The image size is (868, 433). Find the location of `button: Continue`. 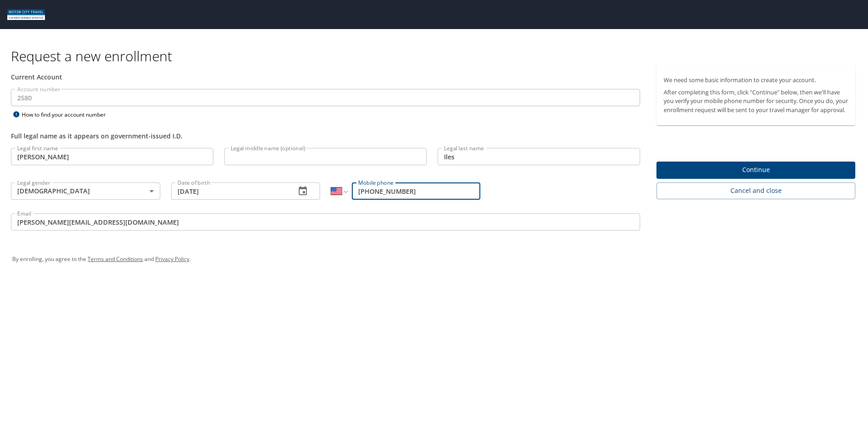

button: Continue is located at coordinates (756, 170).